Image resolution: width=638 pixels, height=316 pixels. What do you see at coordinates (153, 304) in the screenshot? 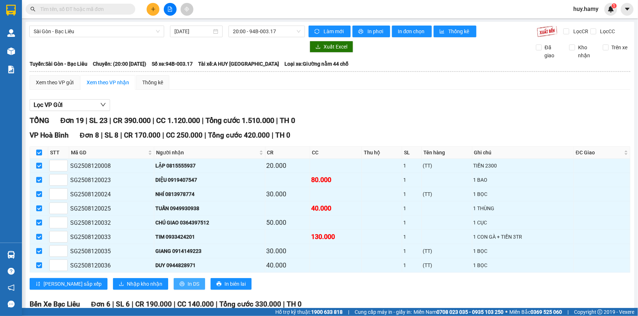
I see `span: CR 190.000` at bounding box center [153, 304].